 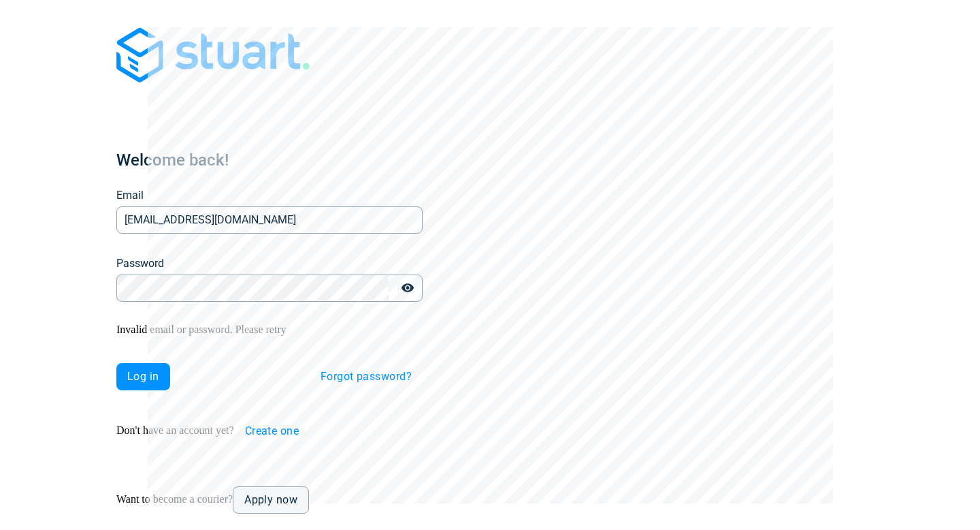 What do you see at coordinates (174, 498) in the screenshot?
I see `span: Want to become a courier?` at bounding box center [174, 498].